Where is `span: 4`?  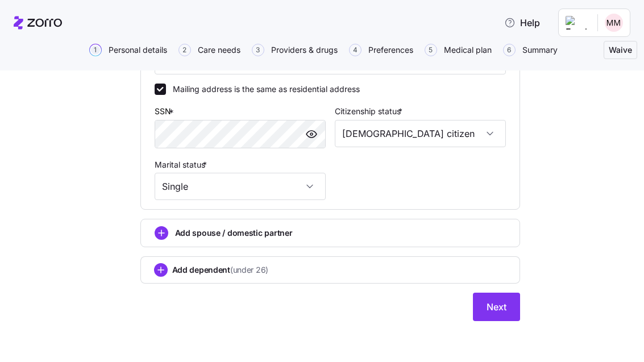 span: 4 is located at coordinates (355, 50).